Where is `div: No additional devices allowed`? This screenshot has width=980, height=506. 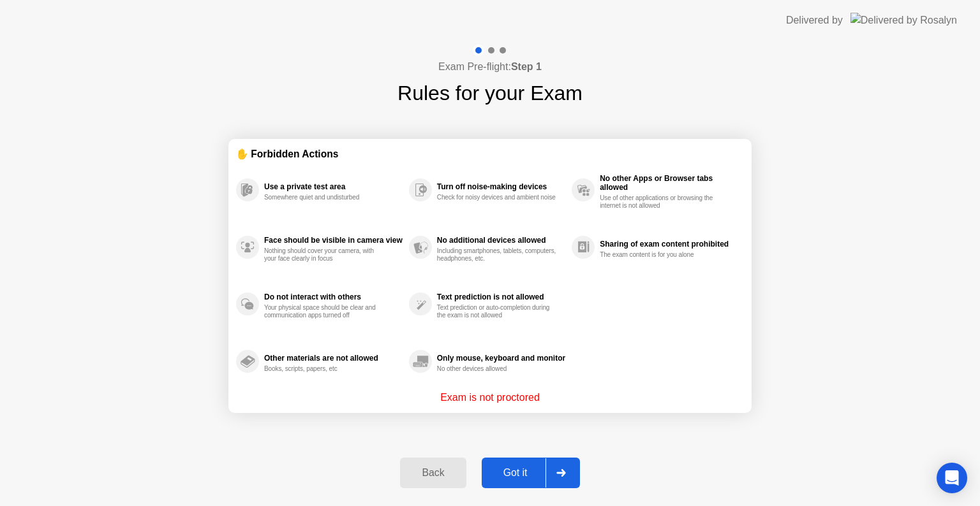 div: No additional devices allowed is located at coordinates (501, 241).